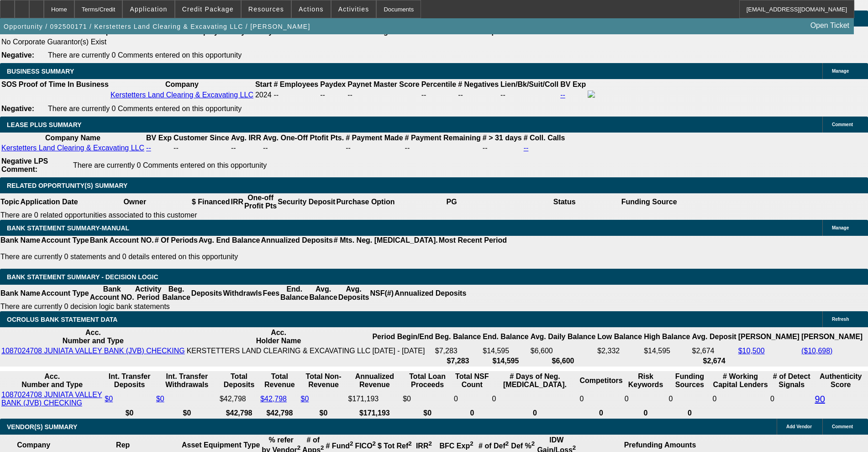 The image size is (868, 452). I want to click on b: Negative:, so click(17, 108).